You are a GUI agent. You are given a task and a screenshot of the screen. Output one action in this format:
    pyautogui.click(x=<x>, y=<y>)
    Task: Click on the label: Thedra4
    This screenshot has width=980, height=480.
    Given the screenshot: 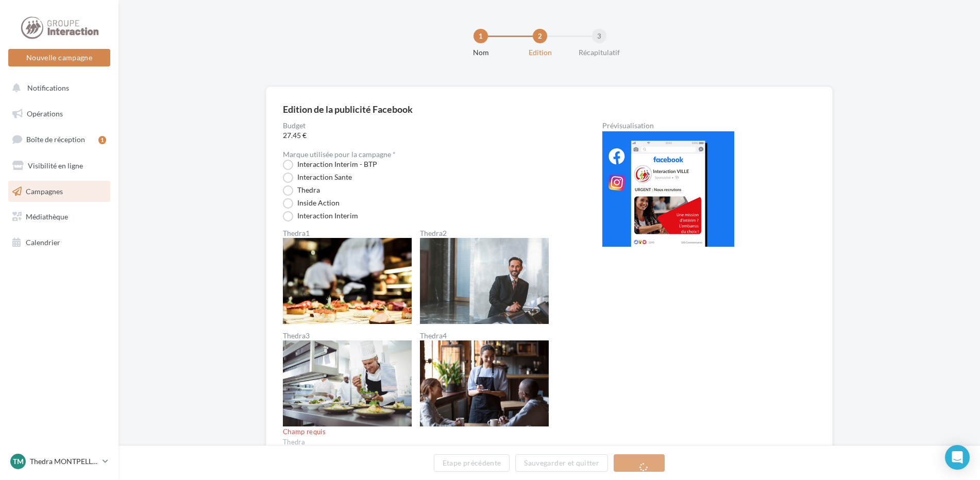 What is the action you would take?
    pyautogui.click(x=484, y=336)
    